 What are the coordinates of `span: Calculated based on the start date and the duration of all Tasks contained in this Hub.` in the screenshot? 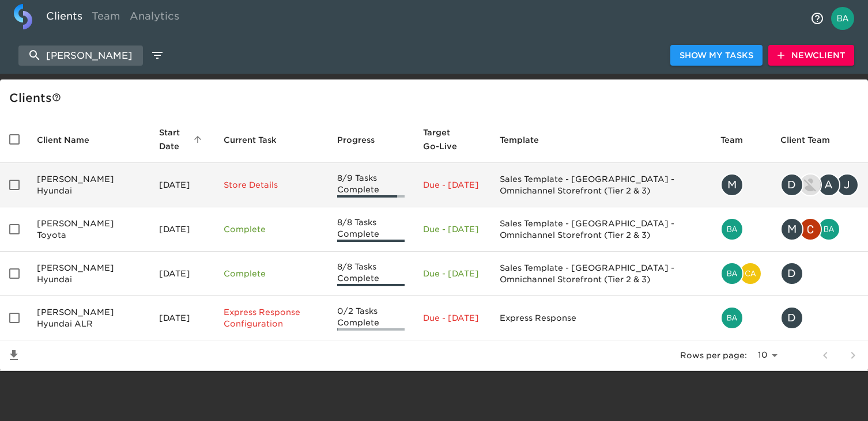 It's located at (445, 139).